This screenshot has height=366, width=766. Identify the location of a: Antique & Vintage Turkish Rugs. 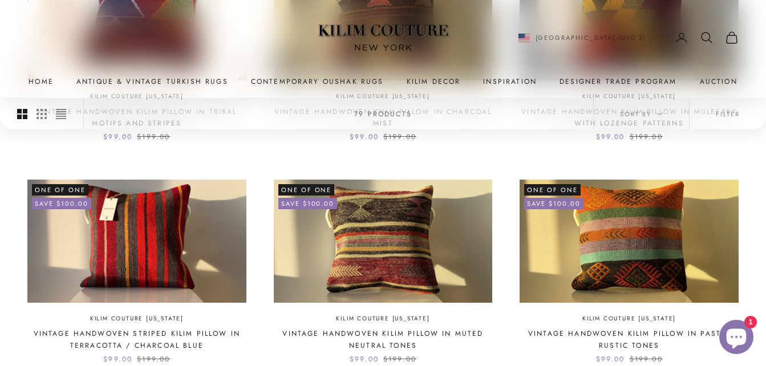
(152, 82).